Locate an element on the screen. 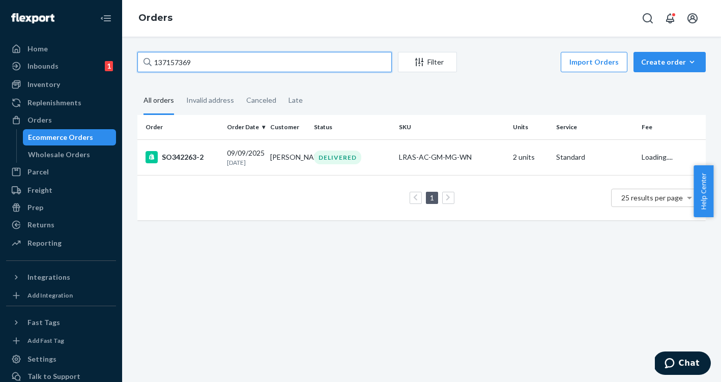 The width and height of the screenshot is (721, 382). div: Settings is located at coordinates (42, 359).